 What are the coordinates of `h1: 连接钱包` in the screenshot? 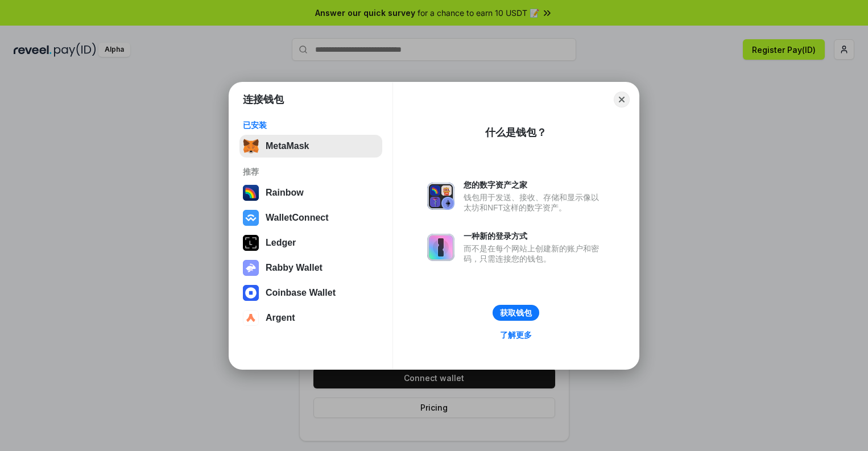 It's located at (264, 100).